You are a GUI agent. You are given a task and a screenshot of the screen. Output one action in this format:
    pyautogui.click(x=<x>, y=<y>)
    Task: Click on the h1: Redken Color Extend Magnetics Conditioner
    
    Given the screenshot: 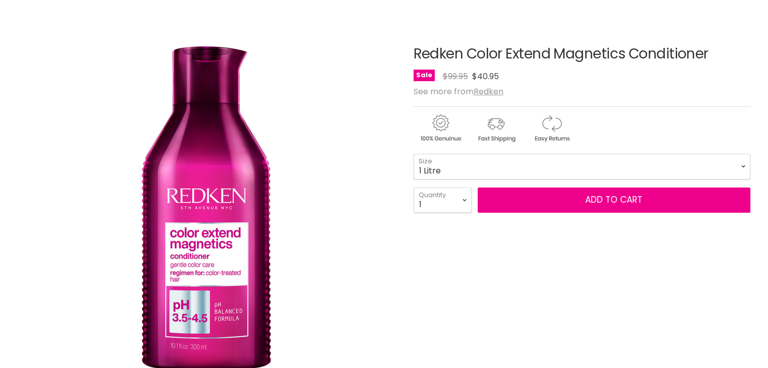 What is the action you would take?
    pyautogui.click(x=581, y=54)
    